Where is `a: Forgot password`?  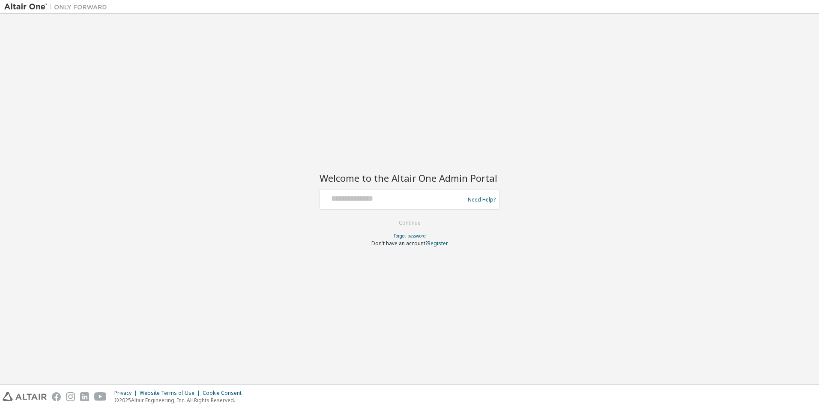 a: Forgot password is located at coordinates (409, 236).